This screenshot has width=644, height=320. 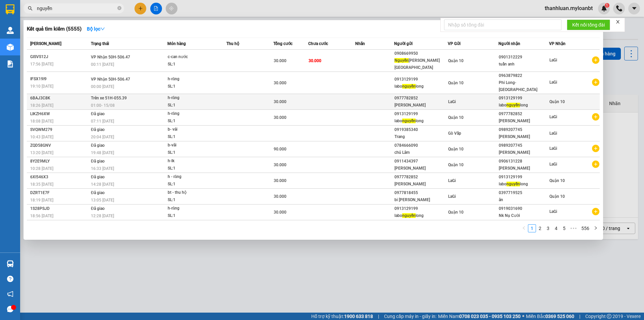 What do you see at coordinates (564, 228) in the screenshot?
I see `a: 5` at bounding box center [564, 228].